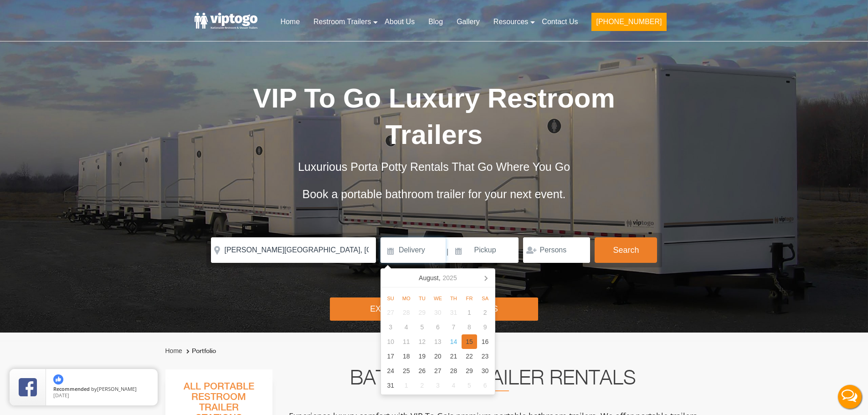 Image resolution: width=868 pixels, height=415 pixels. I want to click on span: Recommended, so click(72, 389).